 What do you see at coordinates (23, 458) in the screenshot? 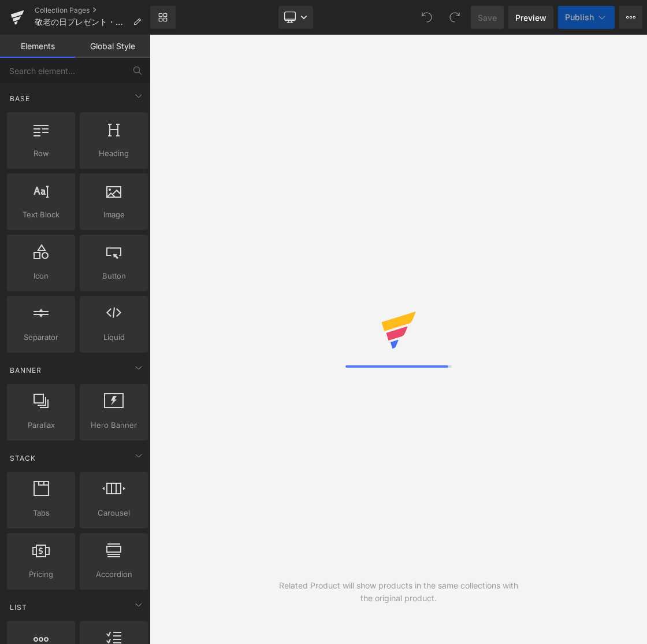
I see `span: Stack` at bounding box center [23, 458].